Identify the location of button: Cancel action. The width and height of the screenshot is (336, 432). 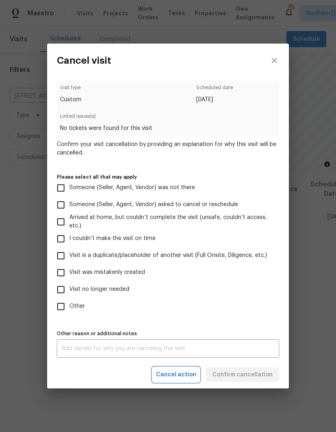
(176, 375).